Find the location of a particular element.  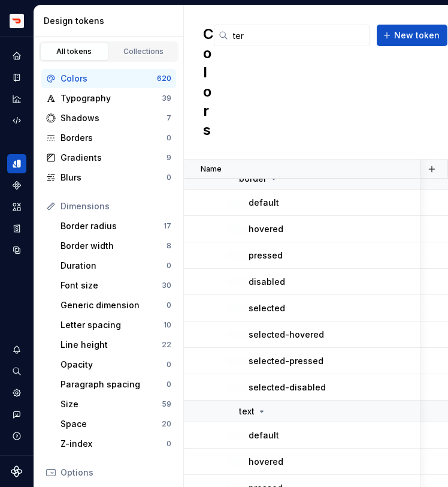

div: Border width is located at coordinates (113, 246).